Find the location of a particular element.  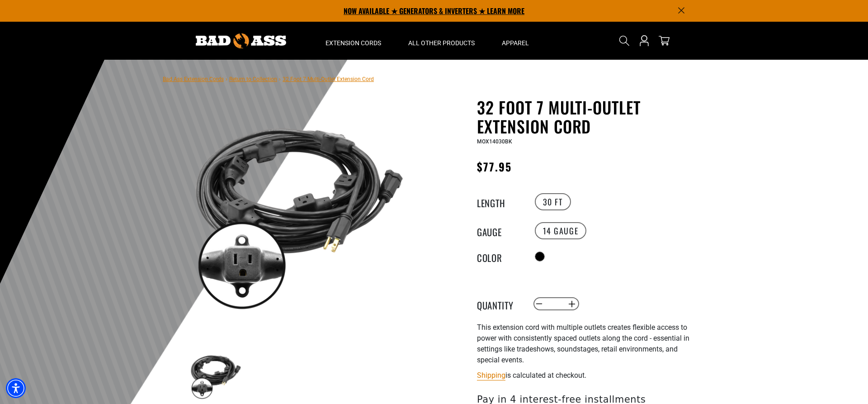

summary: Extension Cords is located at coordinates (353, 40).